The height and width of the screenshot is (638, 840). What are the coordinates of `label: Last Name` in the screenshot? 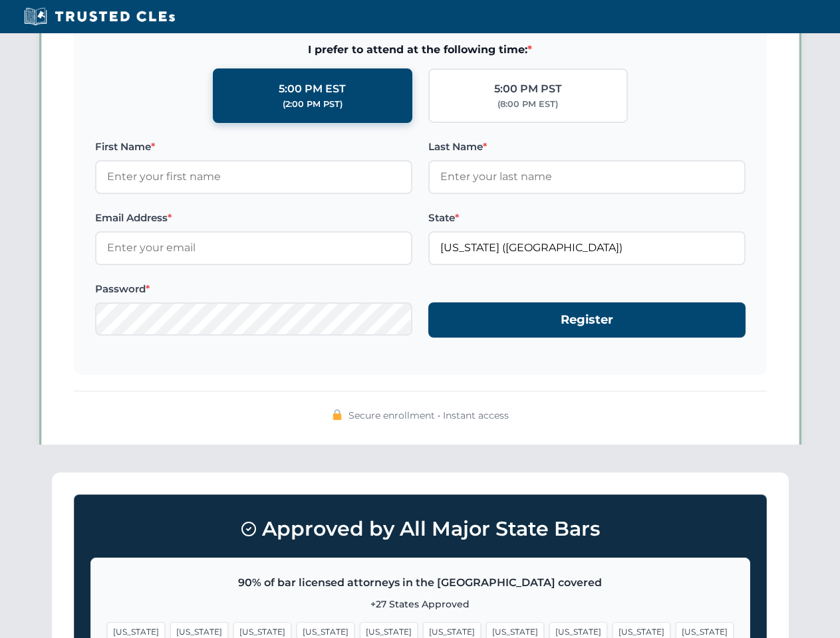 It's located at (587, 147).